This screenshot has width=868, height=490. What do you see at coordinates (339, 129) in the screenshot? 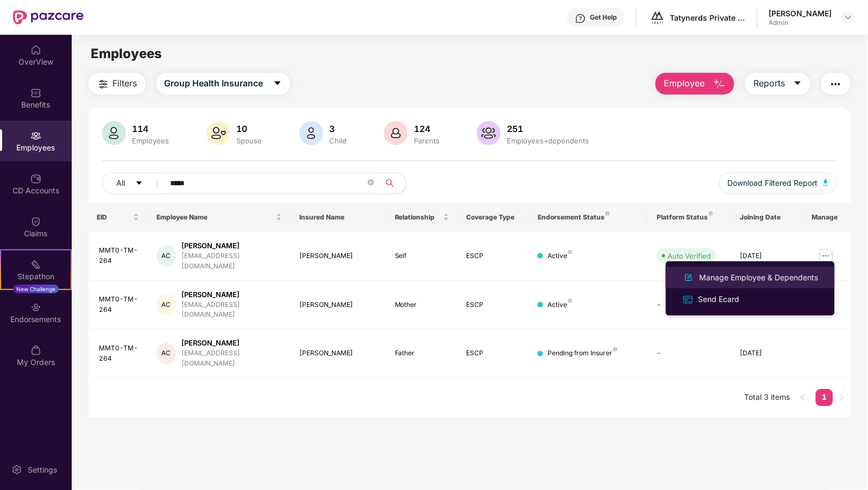
I see `div: 3` at bounding box center [339, 129].